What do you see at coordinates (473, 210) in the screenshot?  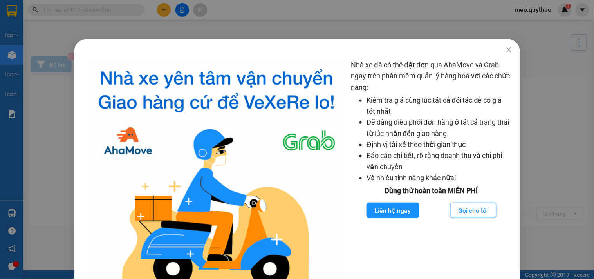 I see `button: Gọi cho tôi` at bounding box center [473, 210].